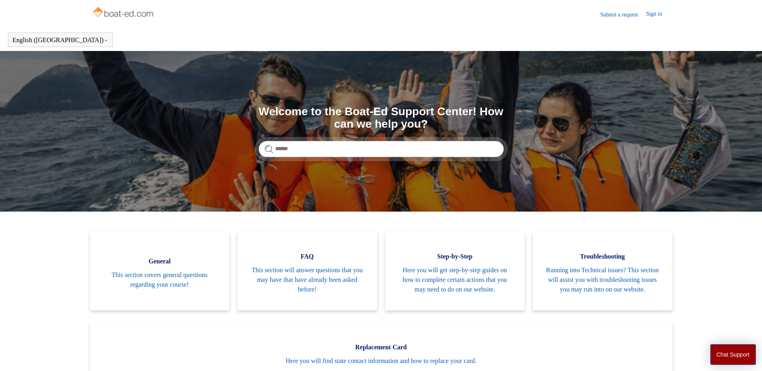 This screenshot has height=371, width=762. What do you see at coordinates (381, 361) in the screenshot?
I see `span: Here you will find state contact information and how to replace your card.` at bounding box center [381, 361].